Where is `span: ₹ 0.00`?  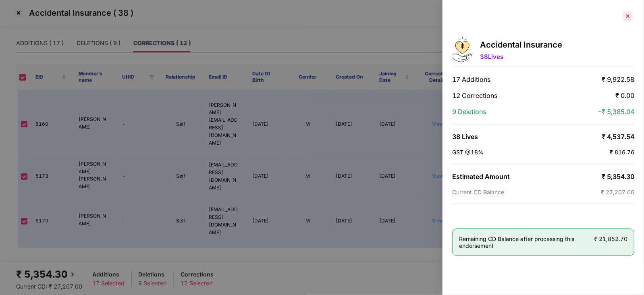 span: ₹ 0.00 is located at coordinates (625, 96).